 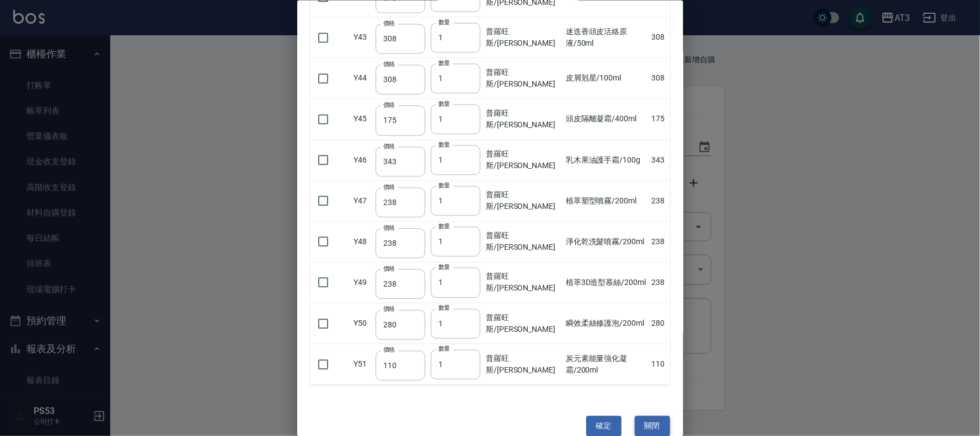 I want to click on td: Y43, so click(x=363, y=38).